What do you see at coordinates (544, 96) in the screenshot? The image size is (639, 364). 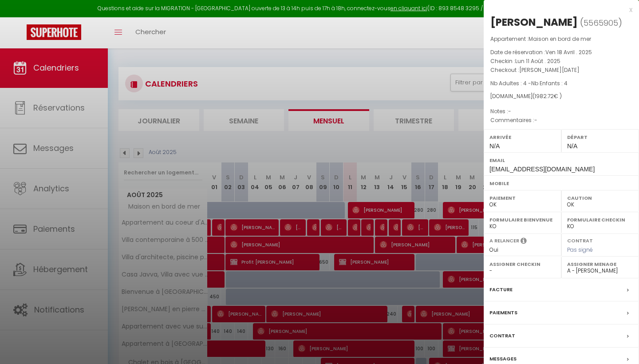 I see `span: 1982.72` at bounding box center [544, 96].